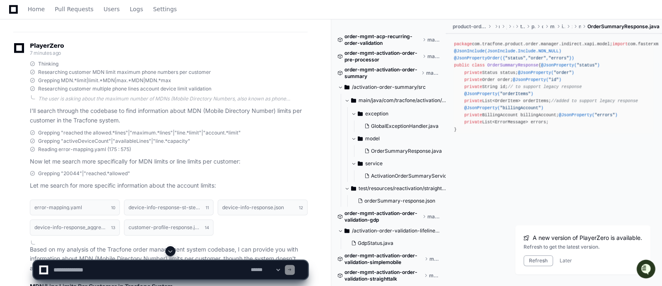 The image size is (662, 286). I want to click on span: ActivationOrderSummaryServiceImpl.java, so click(421, 176).